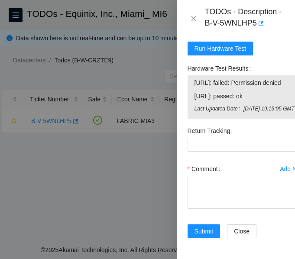 The height and width of the screenshot is (259, 295). Describe the element at coordinates (220, 49) in the screenshot. I see `button: Run Hardware Test` at that location.